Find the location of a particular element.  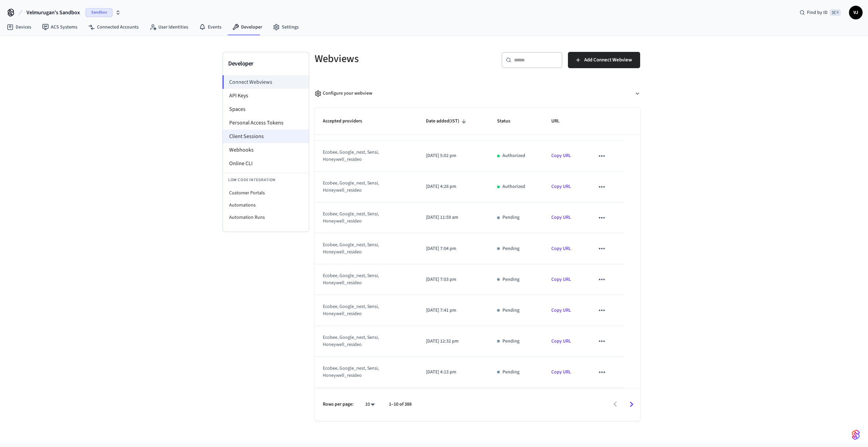

li: Webhooks is located at coordinates (266, 150).